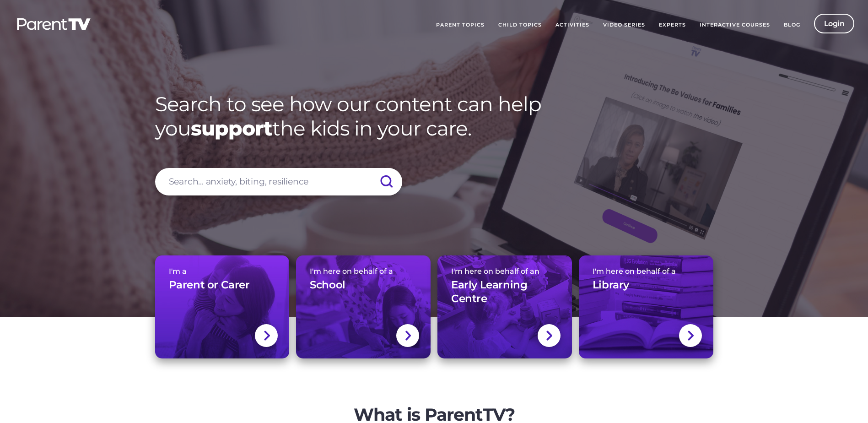  I want to click on h3: Early Learning Centre, so click(504, 292).